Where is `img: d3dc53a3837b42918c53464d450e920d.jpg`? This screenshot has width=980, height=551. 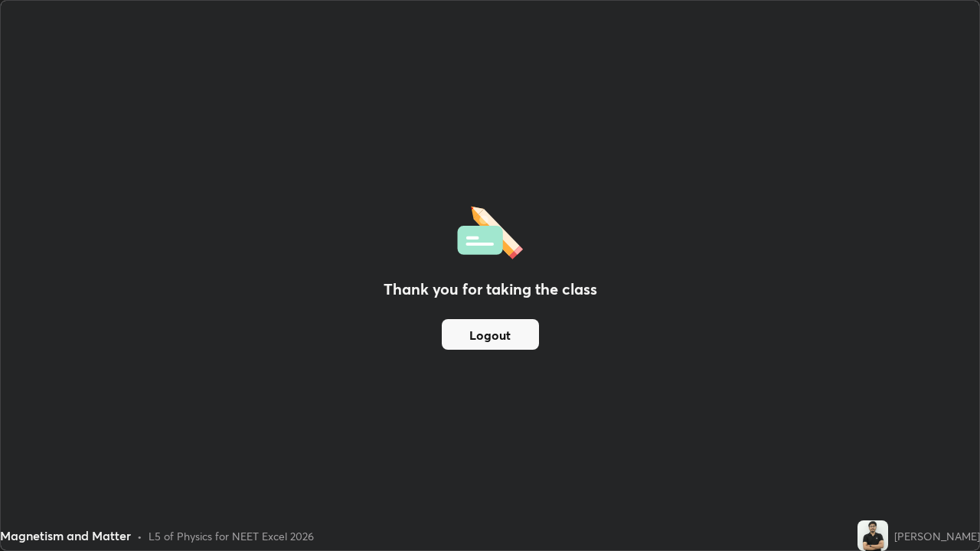 img: d3dc53a3837b42918c53464d450e920d.jpg is located at coordinates (873, 536).